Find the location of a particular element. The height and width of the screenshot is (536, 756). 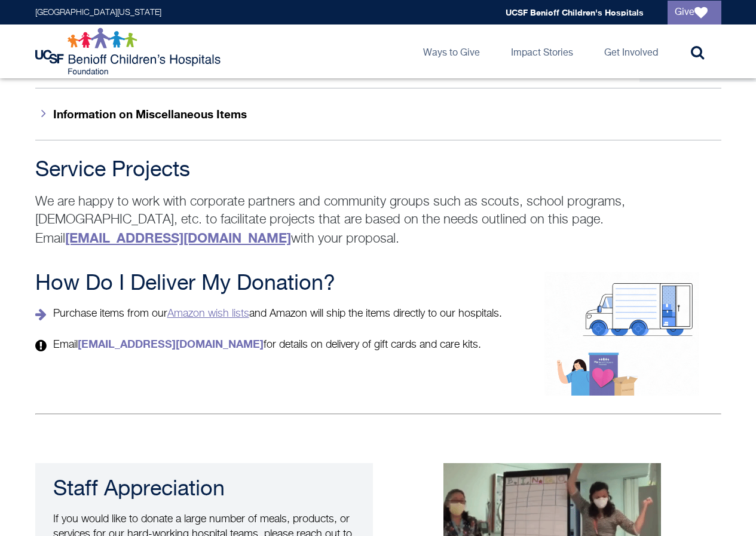

a: Amazon wish lists is located at coordinates (208, 314).